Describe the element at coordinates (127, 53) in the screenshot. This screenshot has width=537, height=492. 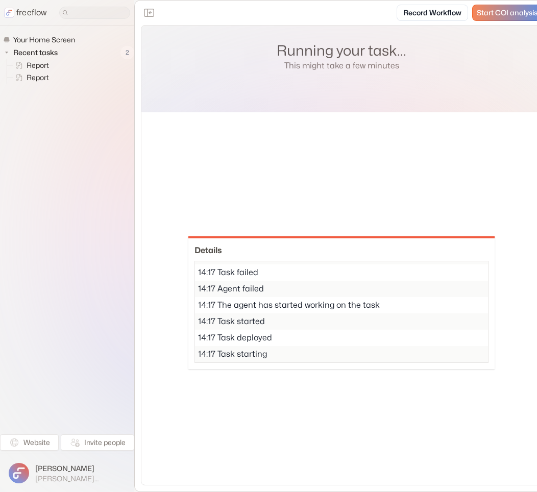
I see `span: 2` at that location.